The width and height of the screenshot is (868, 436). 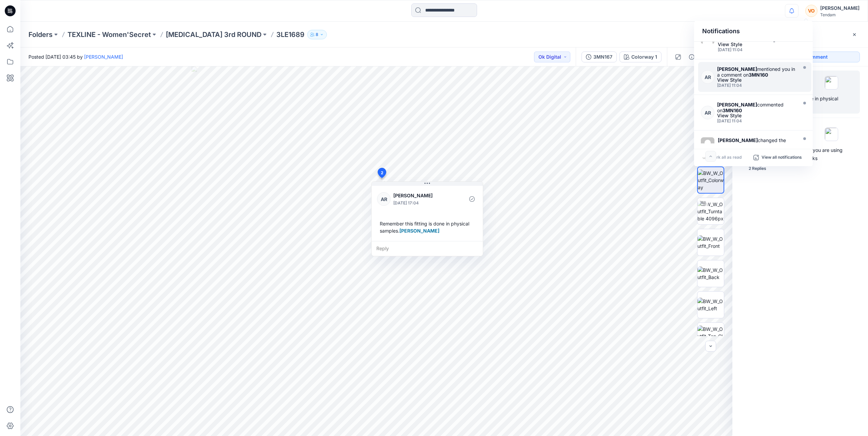 What do you see at coordinates (40, 34) in the screenshot?
I see `p: Folders` at bounding box center [40, 34].